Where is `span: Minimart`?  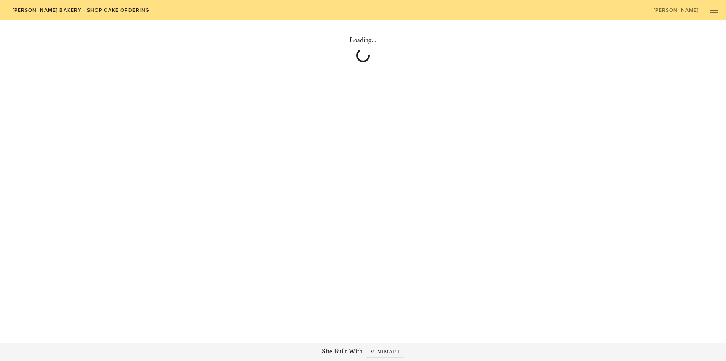
span: Minimart is located at coordinates (385, 352).